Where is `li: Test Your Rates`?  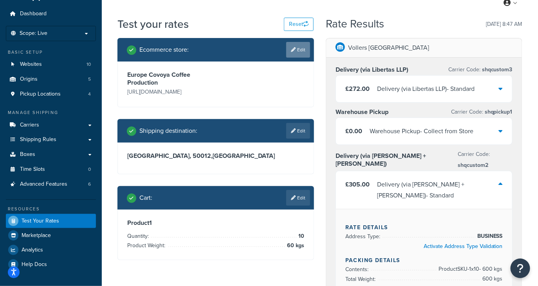 li: Test Your Rates is located at coordinates (51, 221).